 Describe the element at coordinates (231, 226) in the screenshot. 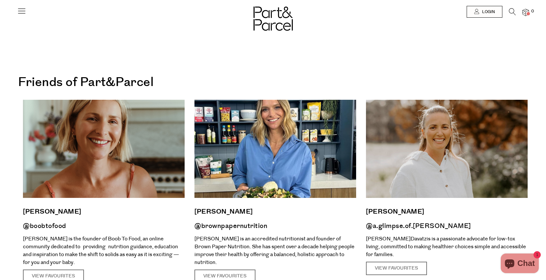

I see `a: @brownpapernutrition` at that location.